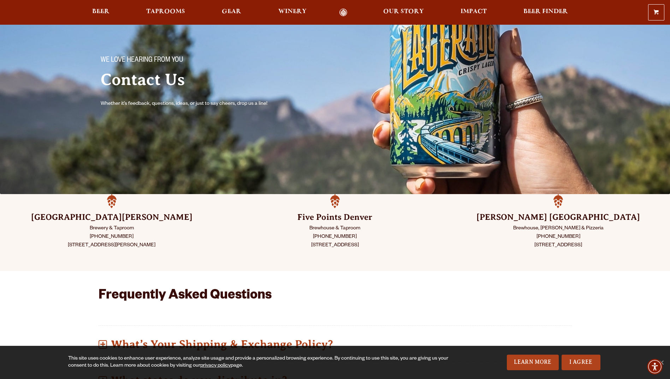  I want to click on h3: Five Points Denver, so click(335, 218).